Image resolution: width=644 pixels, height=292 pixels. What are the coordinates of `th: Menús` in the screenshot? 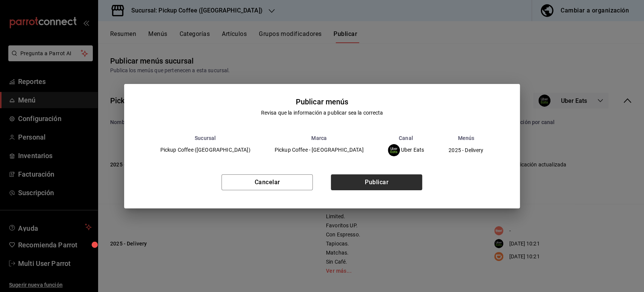 It's located at (466, 138).